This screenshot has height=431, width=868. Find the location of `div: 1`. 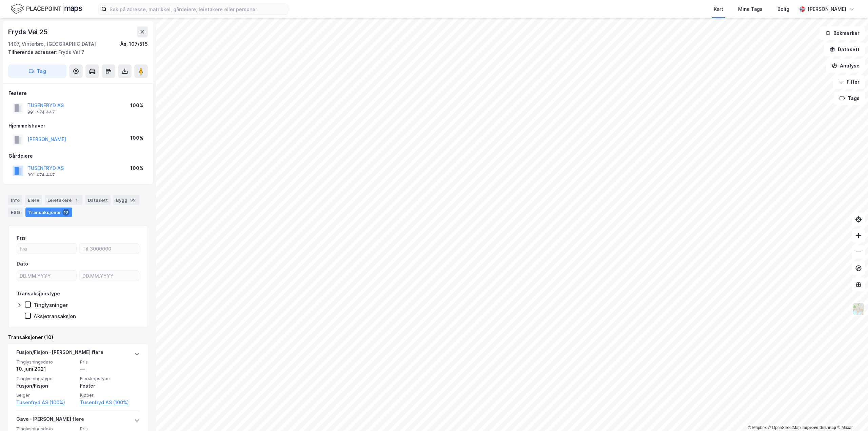

div: 1 is located at coordinates (76, 200).